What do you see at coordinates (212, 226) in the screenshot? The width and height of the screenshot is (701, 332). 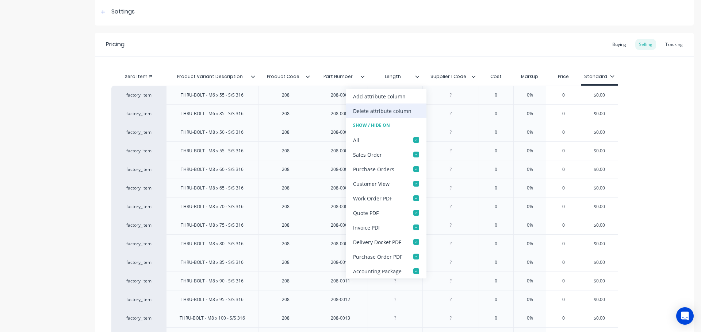 I see `div: THRU-BOLT - M8 x 75 - S/S 316` at bounding box center [212, 226].